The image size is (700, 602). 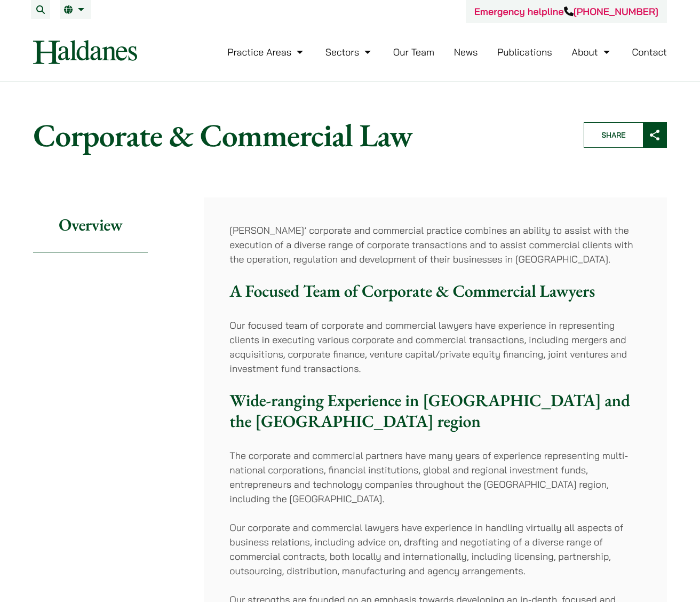 I want to click on span: Share, so click(x=613, y=135).